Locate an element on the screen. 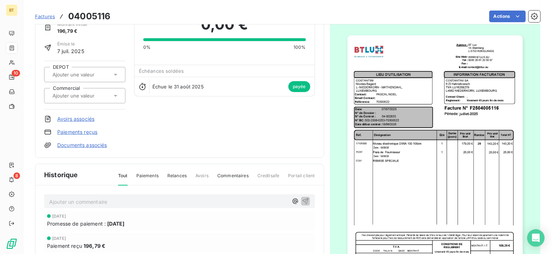 This screenshot has width=552, height=254. span: 0% is located at coordinates (147, 47).